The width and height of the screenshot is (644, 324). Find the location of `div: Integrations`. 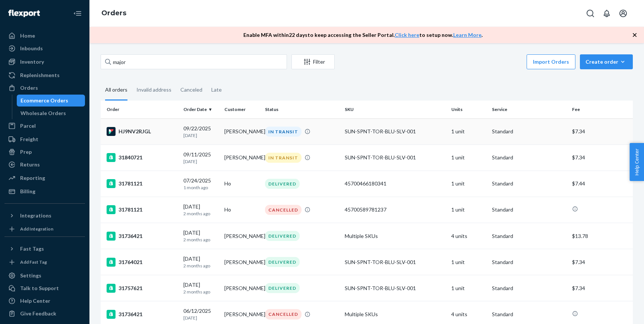

div: Integrations is located at coordinates (36, 215).